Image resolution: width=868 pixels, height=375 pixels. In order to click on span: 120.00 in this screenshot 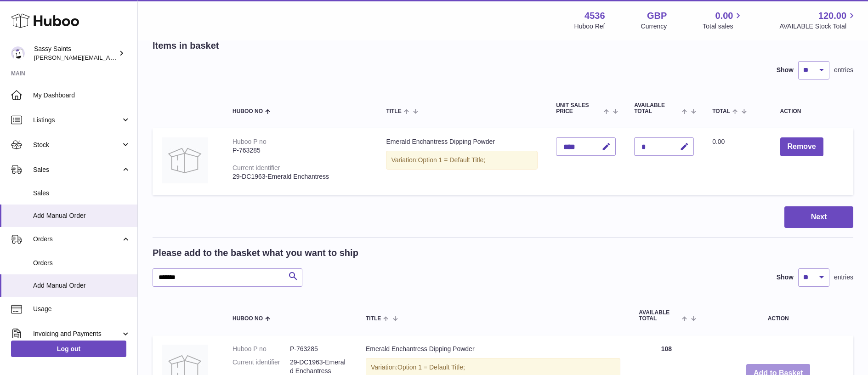, I will do `click(832, 16)`.